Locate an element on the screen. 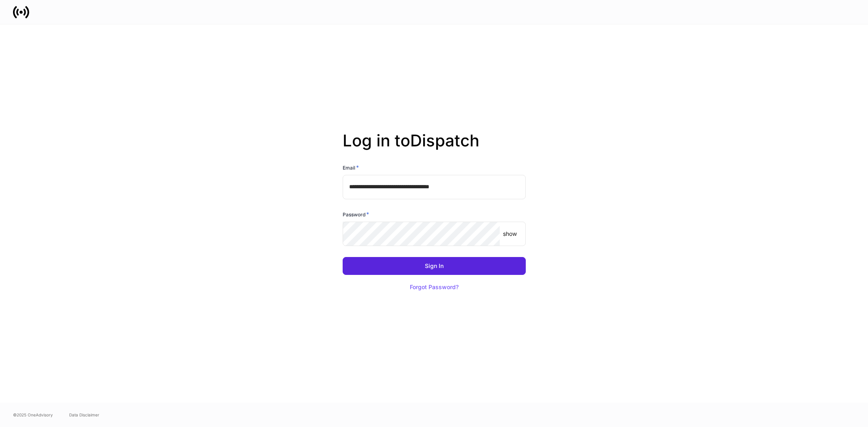 This screenshot has width=868, height=427. a: Data Disclaimer is located at coordinates (85, 415).